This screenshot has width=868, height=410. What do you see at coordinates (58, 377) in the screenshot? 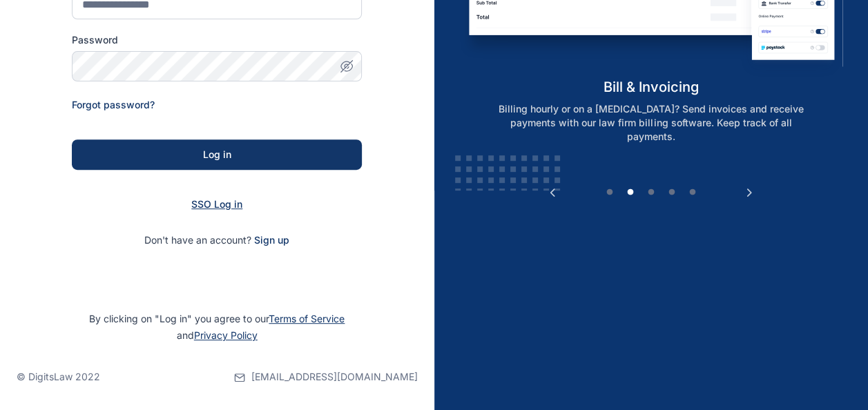
I see `p: © DigitsLaw 2022` at bounding box center [58, 377].